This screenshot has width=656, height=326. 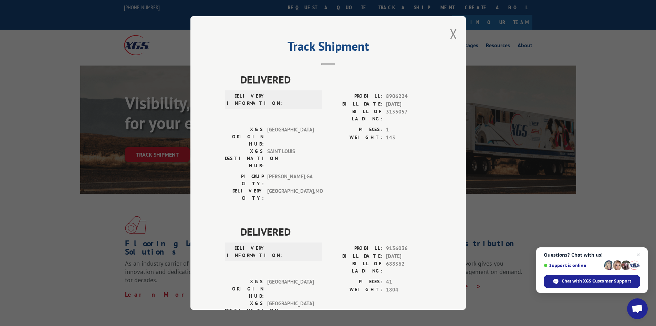 I want to click on span: 8906224, so click(x=409, y=96).